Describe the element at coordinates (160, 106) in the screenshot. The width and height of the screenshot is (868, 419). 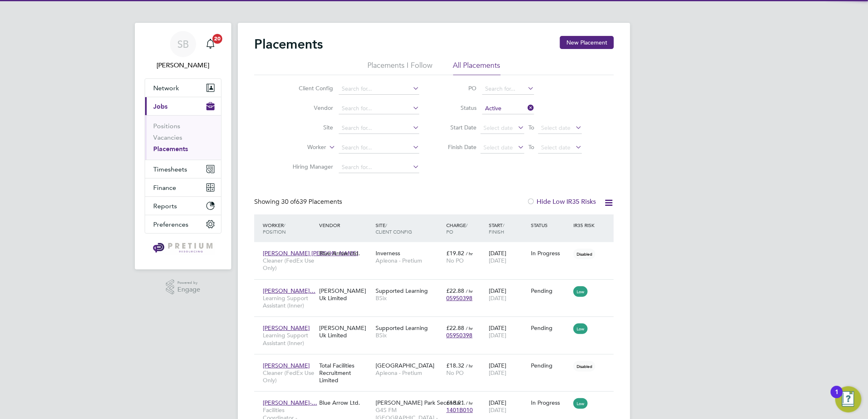
I see `span: Jobs` at that location.